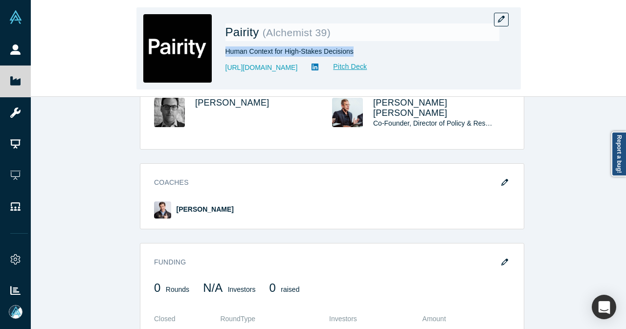 Image resolution: width=626 pixels, height=329 pixels. Describe the element at coordinates (619, 154) in the screenshot. I see `a: Report a bug!` at that location.